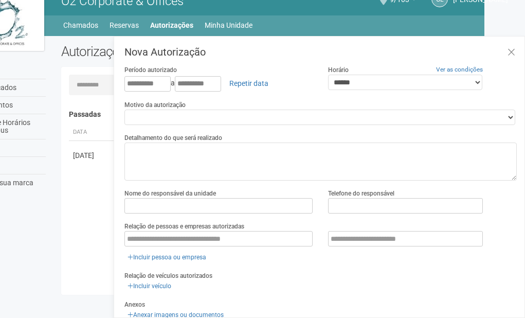  What do you see at coordinates (228, 25) in the screenshot?
I see `a: Minha Unidade` at bounding box center [228, 25].